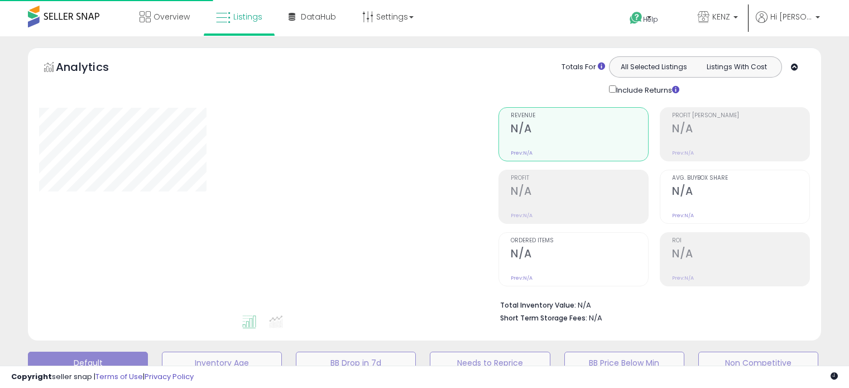 Image resolution: width=849 pixels, height=388 pixels. I want to click on span: Listings, so click(248, 17).